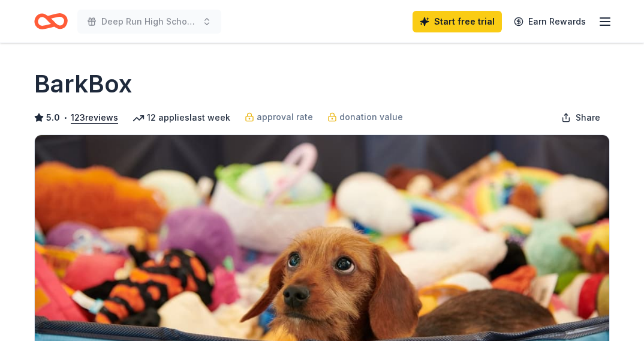 Image resolution: width=644 pixels, height=341 pixels. Describe the element at coordinates (53, 117) in the screenshot. I see `span: 5.0` at that location.